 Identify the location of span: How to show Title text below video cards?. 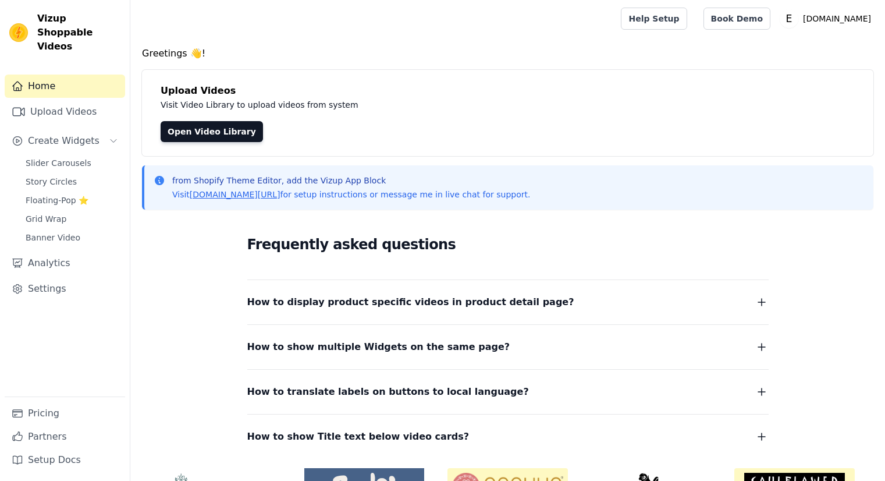
(359, 437).